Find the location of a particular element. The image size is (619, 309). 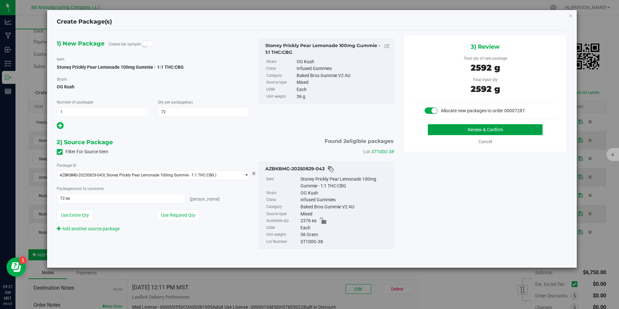

span: ST100G-38 is located at coordinates (382, 152).